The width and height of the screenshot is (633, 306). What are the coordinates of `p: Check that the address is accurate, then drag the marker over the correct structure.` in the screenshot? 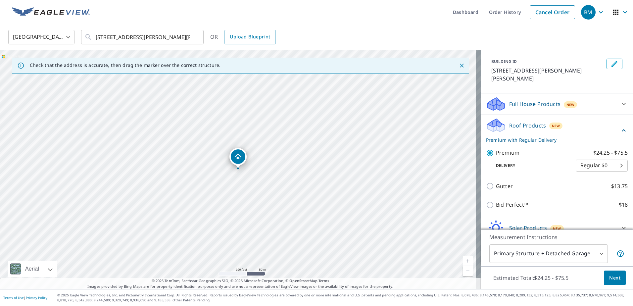 It's located at (125, 65).